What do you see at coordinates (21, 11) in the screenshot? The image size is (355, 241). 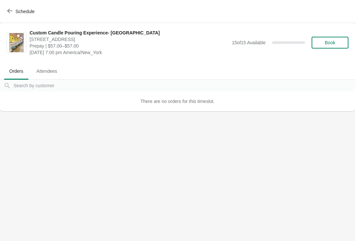 I see `button: Schedule` at bounding box center [21, 11].